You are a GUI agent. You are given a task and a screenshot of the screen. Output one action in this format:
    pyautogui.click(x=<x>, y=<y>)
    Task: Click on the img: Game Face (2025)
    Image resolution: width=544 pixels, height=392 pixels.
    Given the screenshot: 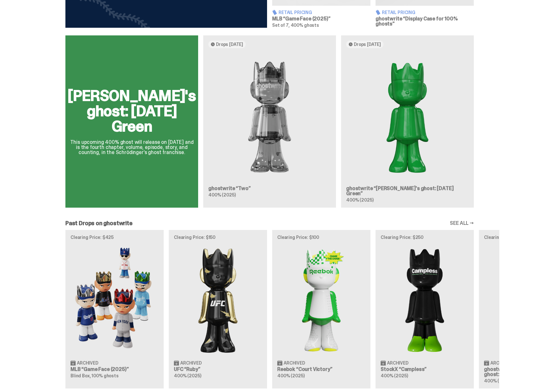 What is the action you would take?
    pyautogui.click(x=115, y=300)
    